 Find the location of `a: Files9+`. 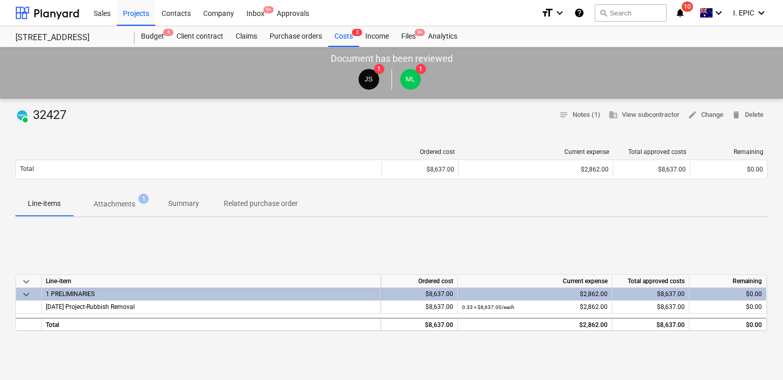

a: Files9+ is located at coordinates (408, 37).